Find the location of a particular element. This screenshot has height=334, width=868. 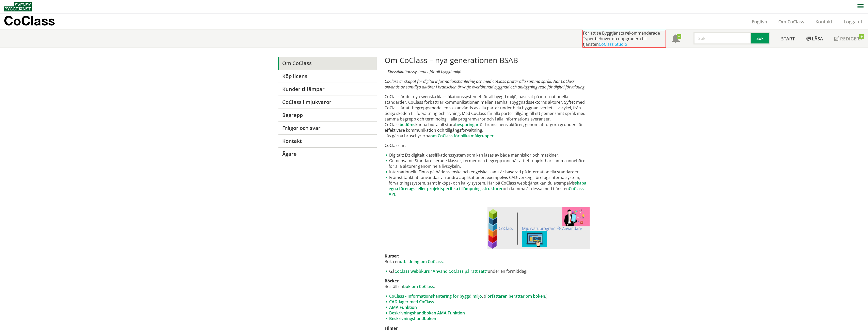

a: bedöms is located at coordinates (408, 124).